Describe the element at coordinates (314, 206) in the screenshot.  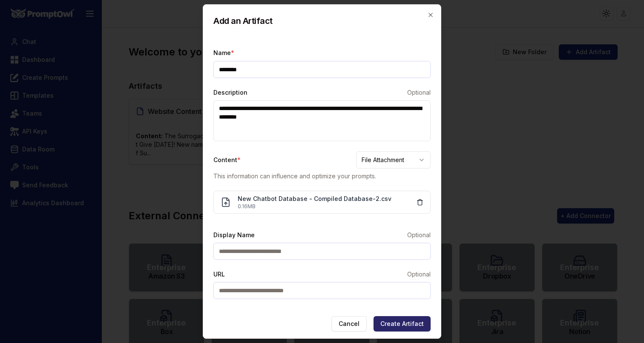
I see `p: 0.16 MB` at that location.